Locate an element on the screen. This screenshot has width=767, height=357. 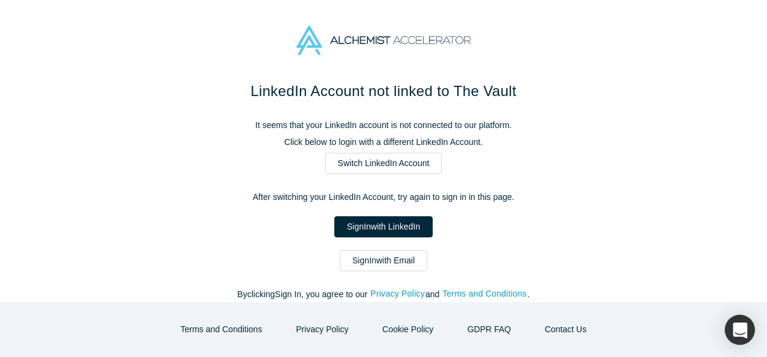
p: After switching your LinkedIn Account, try again to sign in in this page. is located at coordinates (384, 197).